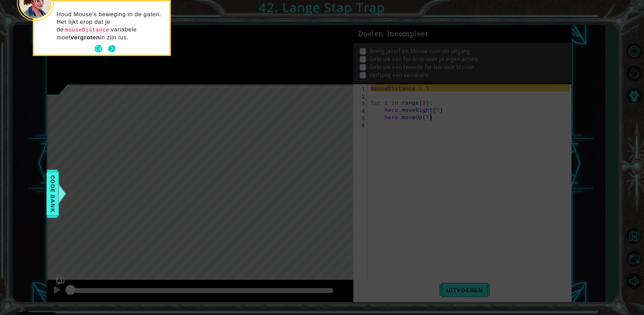  What do you see at coordinates (101, 49) in the screenshot?
I see `button: Back` at bounding box center [101, 49].